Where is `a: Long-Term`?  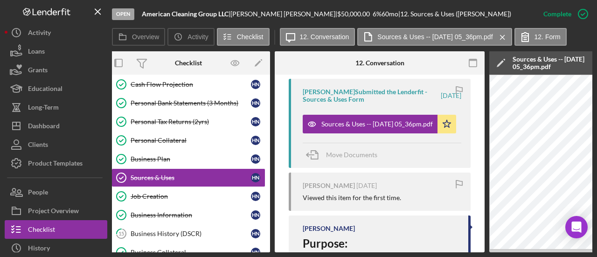 a: Long-Term is located at coordinates (56, 107).